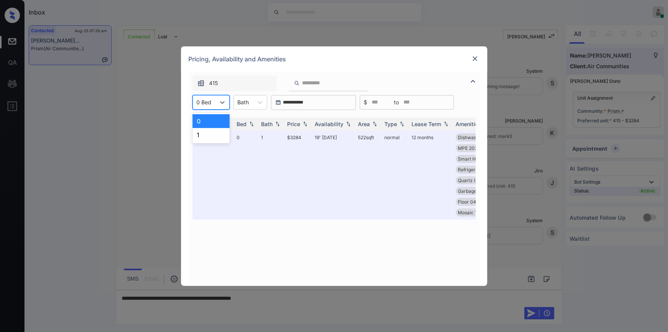 The width and height of the screenshot is (668, 332). What do you see at coordinates (480, 148) in the screenshot?
I see `span: MPE 2025 Worksp...` at bounding box center [480, 148].